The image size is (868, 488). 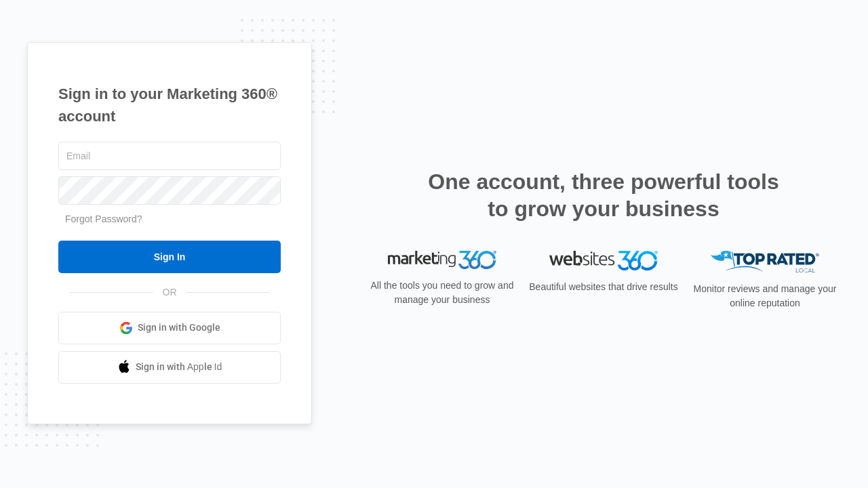 What do you see at coordinates (764, 262) in the screenshot?
I see `img: Top Rated Local` at bounding box center [764, 262].